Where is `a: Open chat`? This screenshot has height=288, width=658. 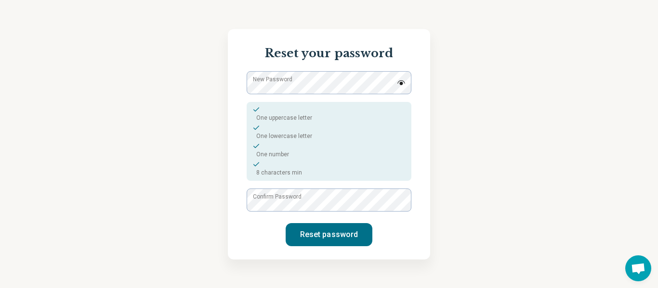 a: Open chat is located at coordinates (638, 269).